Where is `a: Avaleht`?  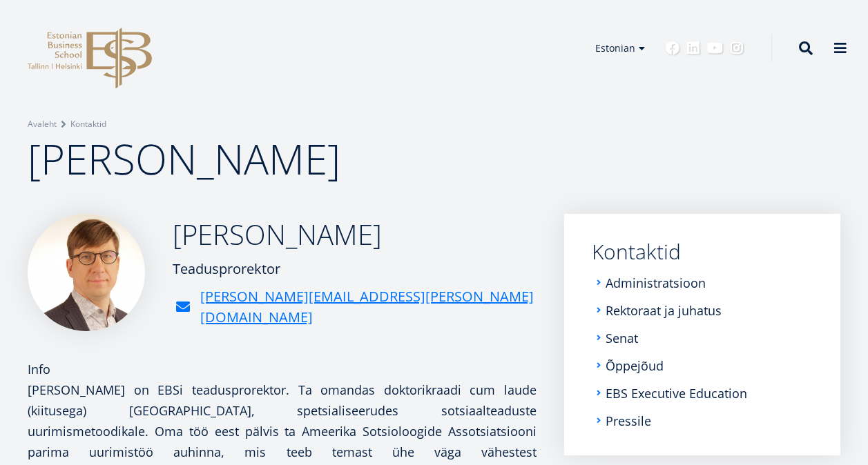
a: Avaleht is located at coordinates (42, 124).